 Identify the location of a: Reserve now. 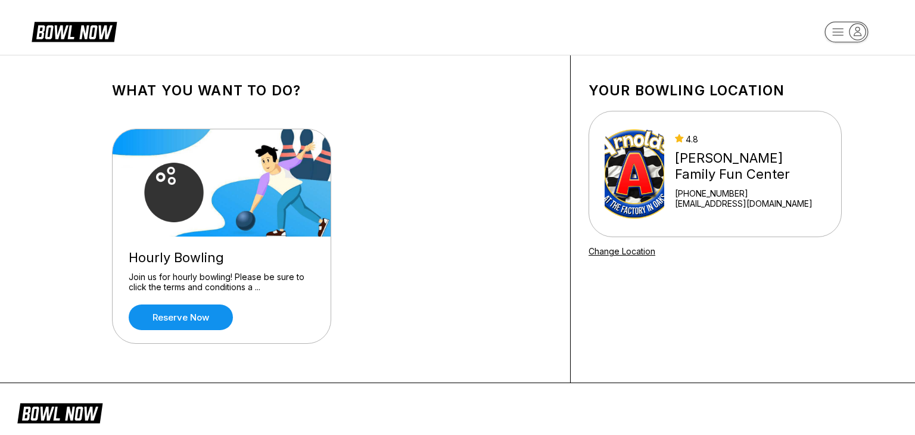
(180, 317).